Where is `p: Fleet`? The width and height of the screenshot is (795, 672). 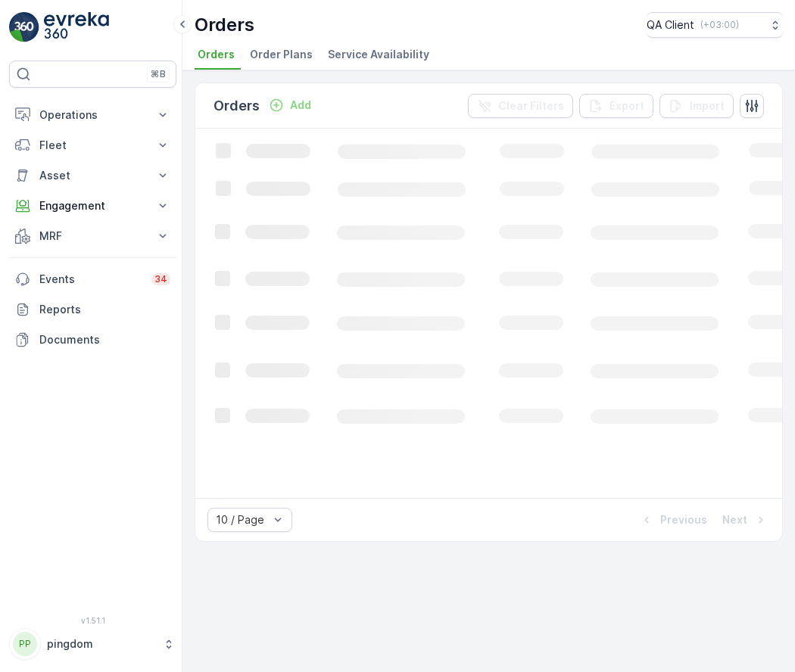
p: Fleet is located at coordinates (92, 146).